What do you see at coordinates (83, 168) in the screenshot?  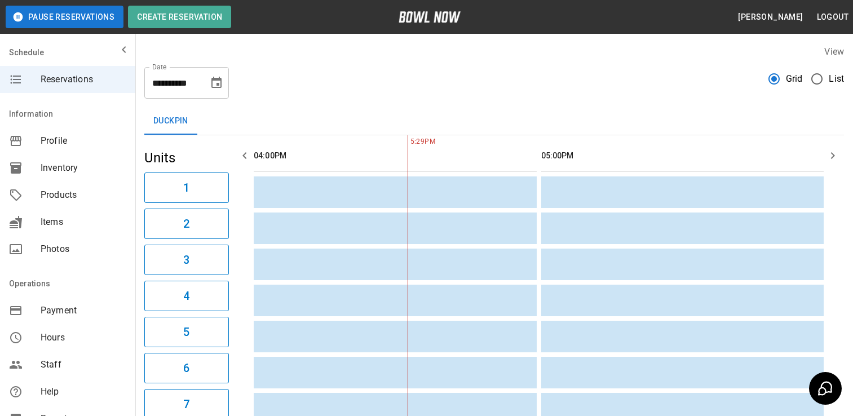 I see `span: Inventory` at bounding box center [83, 168].